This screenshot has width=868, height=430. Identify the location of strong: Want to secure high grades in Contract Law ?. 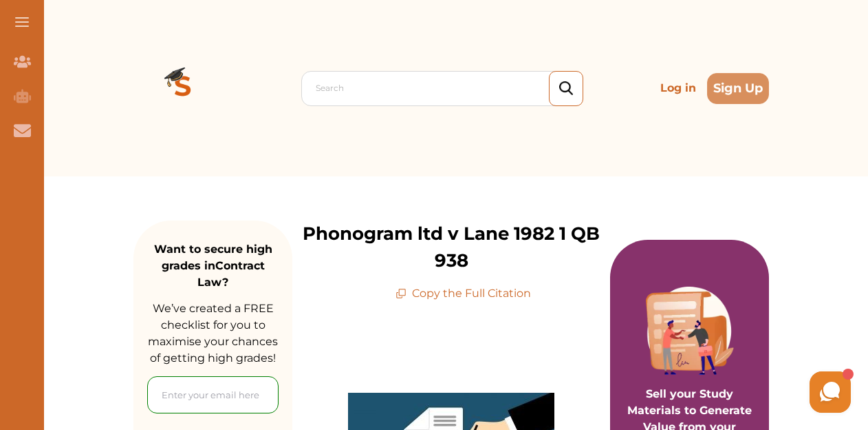
(213, 265).